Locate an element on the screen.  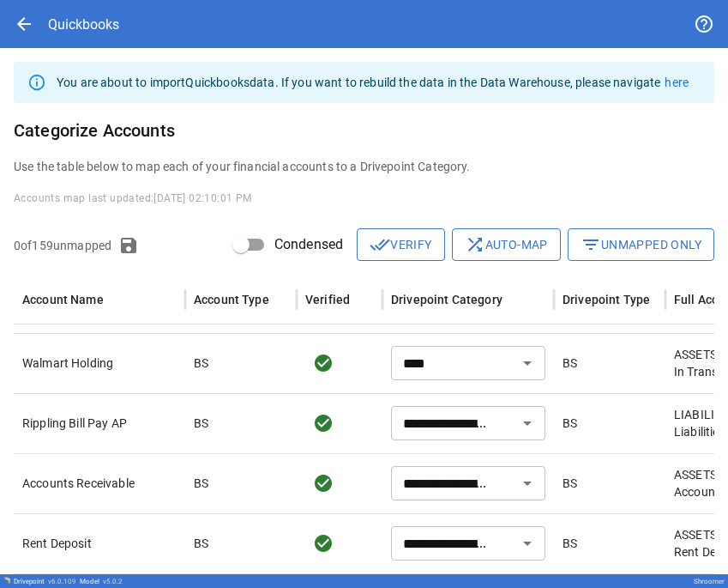
a: here is located at coordinates (676, 82).